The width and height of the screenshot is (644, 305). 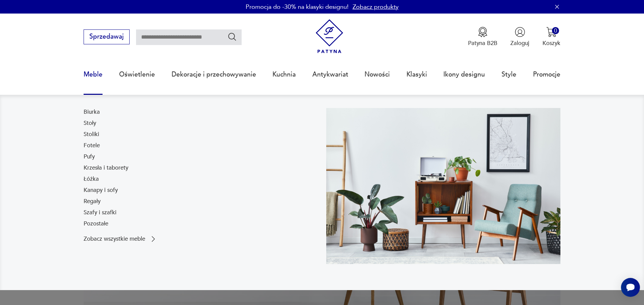 I want to click on p: Zaloguj, so click(x=520, y=43).